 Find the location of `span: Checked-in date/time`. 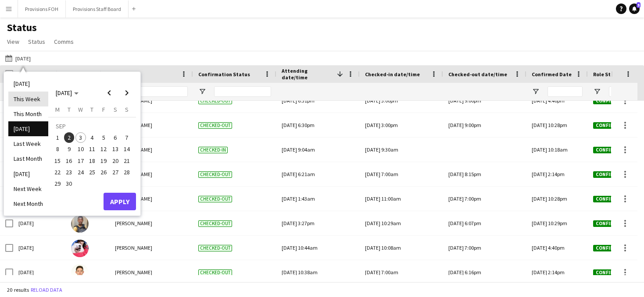

span: Checked-in date/time is located at coordinates (392, 74).